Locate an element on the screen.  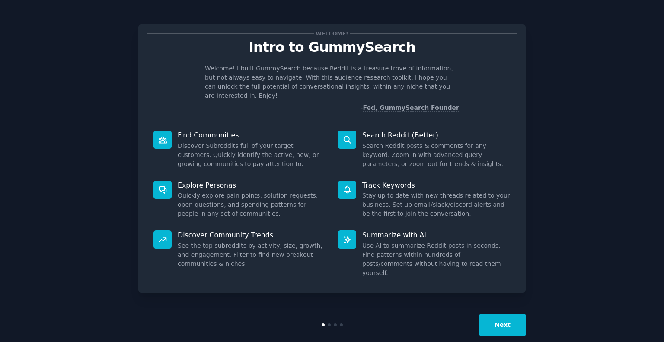
button: Next is located at coordinates (502, 325).